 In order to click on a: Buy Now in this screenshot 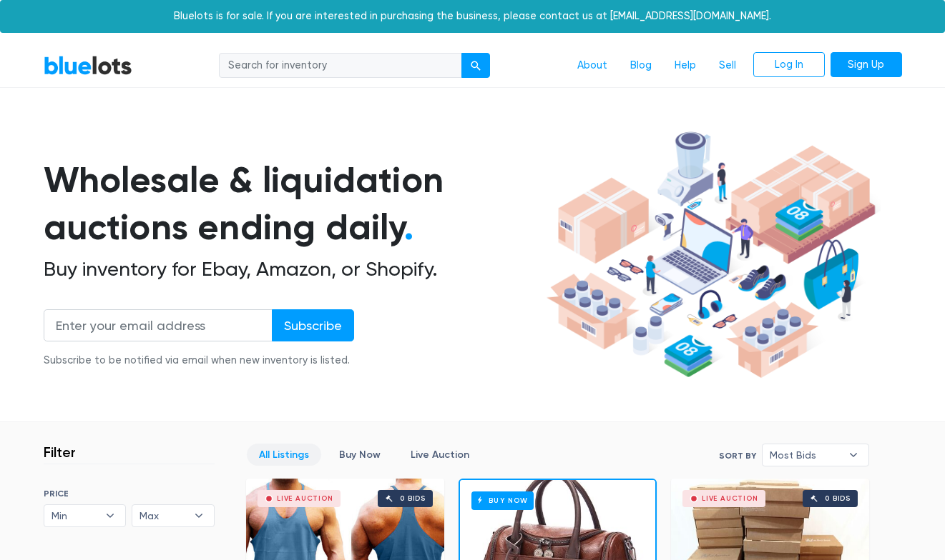, I will do `click(360, 455)`.